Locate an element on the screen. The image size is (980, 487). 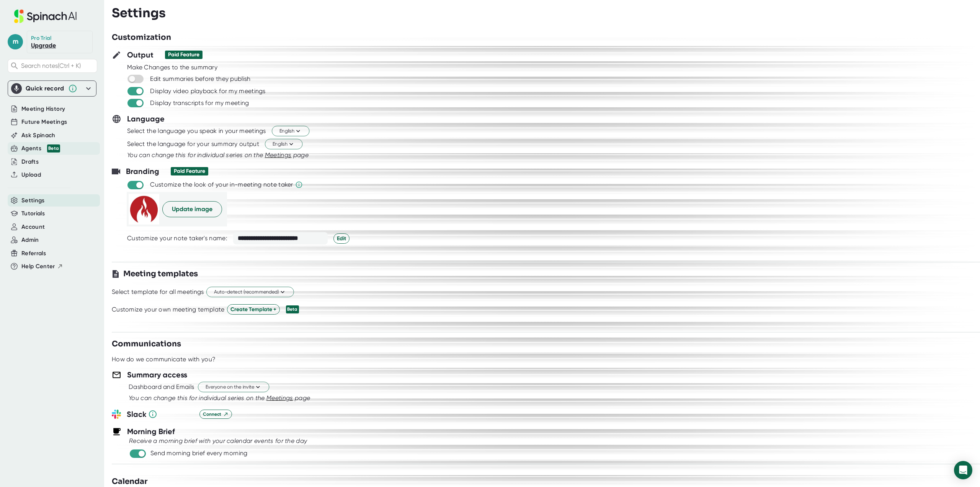
div: Customize the look of your in-meeting note taker is located at coordinates (221, 184).